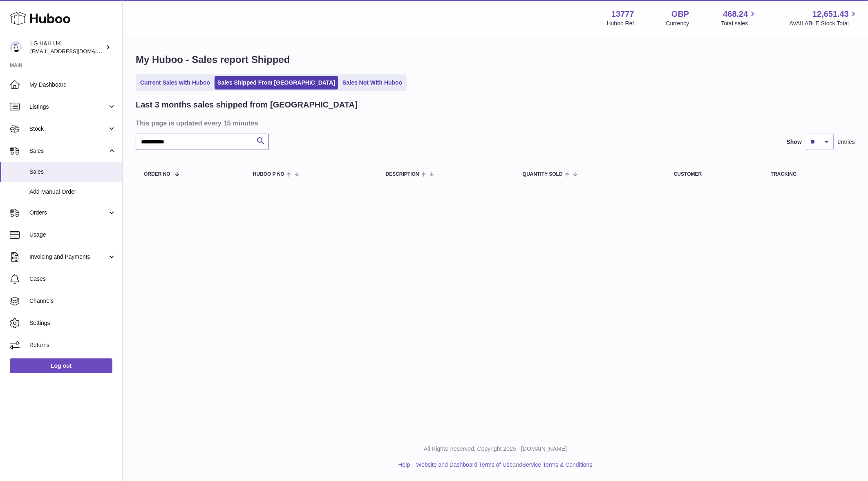 The image size is (868, 481). Describe the element at coordinates (73, 85) in the screenshot. I see `span: My Dashboard` at that location.